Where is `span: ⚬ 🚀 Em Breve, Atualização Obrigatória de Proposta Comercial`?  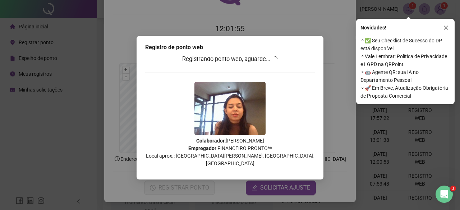
span: ⚬ 🚀 Em Breve, Atualização Obrigatória de Proposta Comercial is located at coordinates (405, 92).